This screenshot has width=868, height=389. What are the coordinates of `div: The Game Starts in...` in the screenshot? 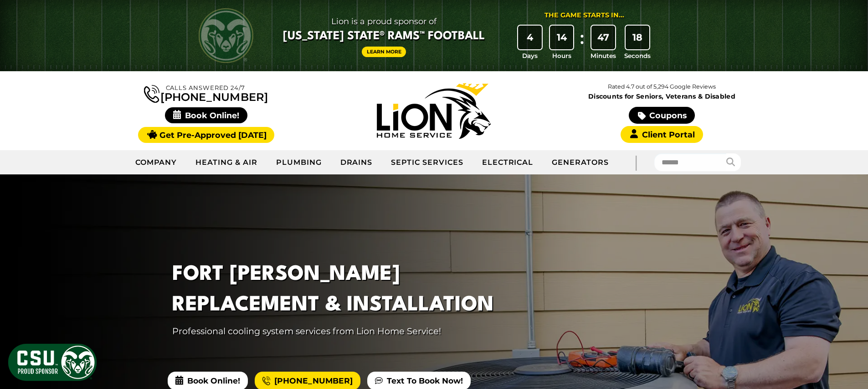 It's located at (584, 15).